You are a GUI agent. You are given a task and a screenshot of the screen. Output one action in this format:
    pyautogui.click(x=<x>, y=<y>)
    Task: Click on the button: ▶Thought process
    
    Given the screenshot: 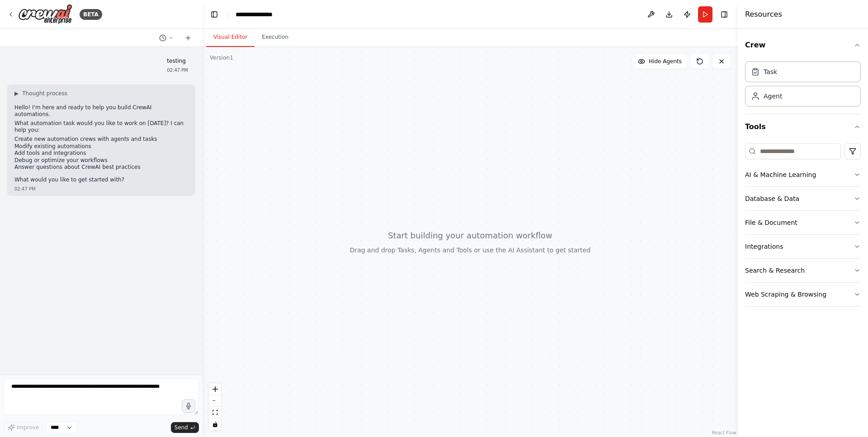 What is the action you would take?
    pyautogui.click(x=41, y=94)
    